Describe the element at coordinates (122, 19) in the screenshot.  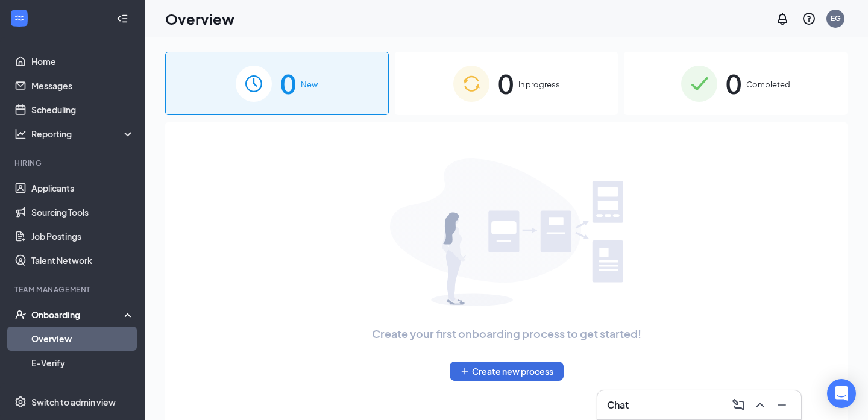
I see `svg: Collapse` at that location.